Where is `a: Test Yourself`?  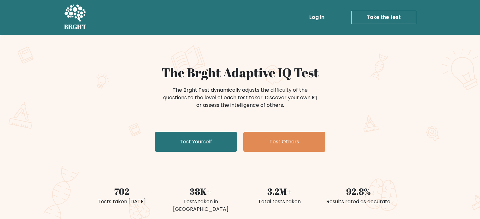
a: Test Yourself is located at coordinates (196, 142).